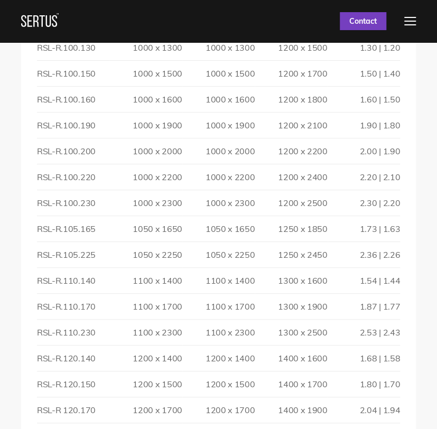  What do you see at coordinates (364, 125) in the screenshot?
I see `td: 1.90 | 1.80` at bounding box center [364, 125].